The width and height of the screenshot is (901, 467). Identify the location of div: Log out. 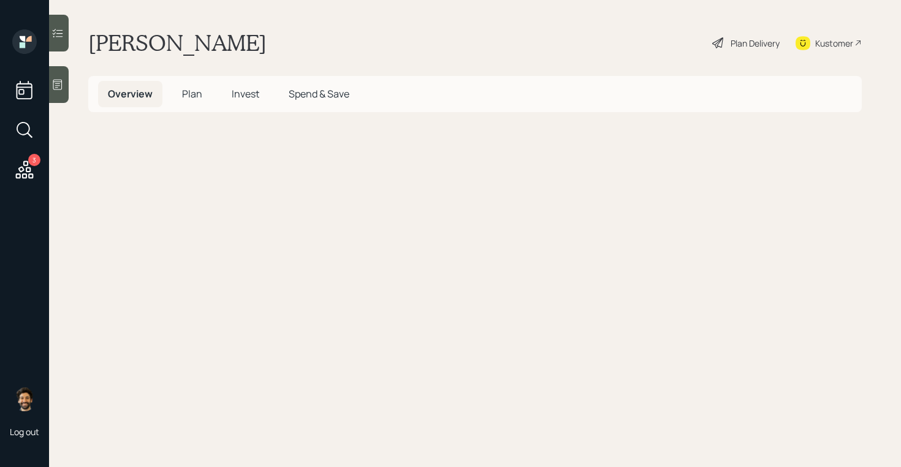
(25, 432).